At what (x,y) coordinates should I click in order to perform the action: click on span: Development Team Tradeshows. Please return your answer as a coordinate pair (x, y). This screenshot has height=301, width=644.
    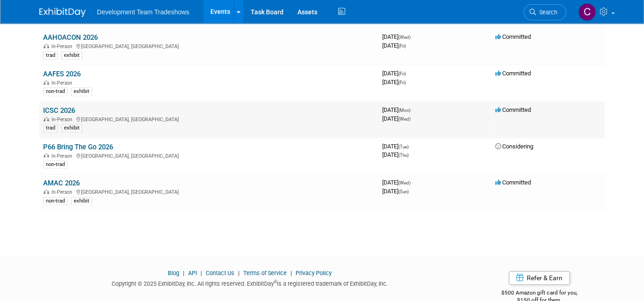
    Looking at the image, I should click on (143, 12).